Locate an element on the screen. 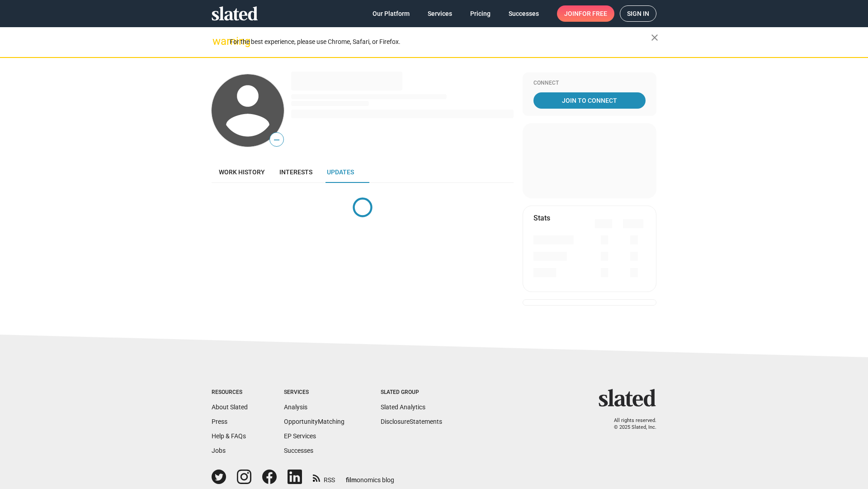 Image resolution: width=868 pixels, height=489 pixels. a: RSS is located at coordinates (324, 477).